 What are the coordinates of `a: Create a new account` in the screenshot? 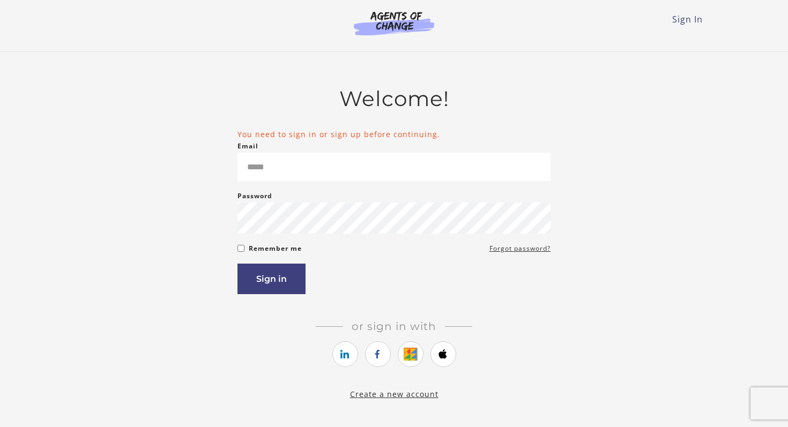 It's located at (394, 394).